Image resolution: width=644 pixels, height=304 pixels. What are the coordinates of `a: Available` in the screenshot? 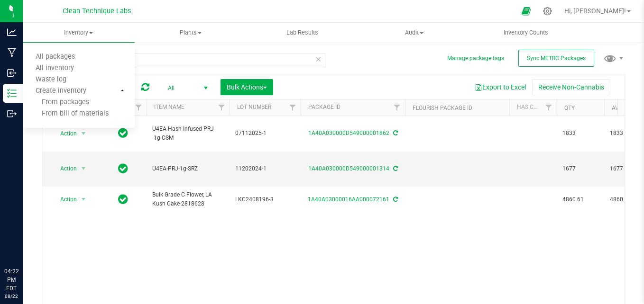 It's located at (626, 108).